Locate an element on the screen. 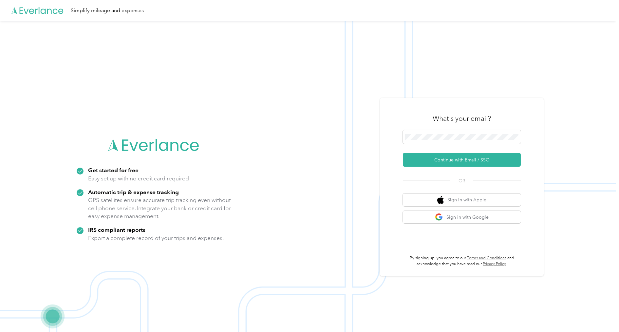 This screenshot has width=619, height=332. p: Export a complete record of your trips and expenses. is located at coordinates (156, 238).